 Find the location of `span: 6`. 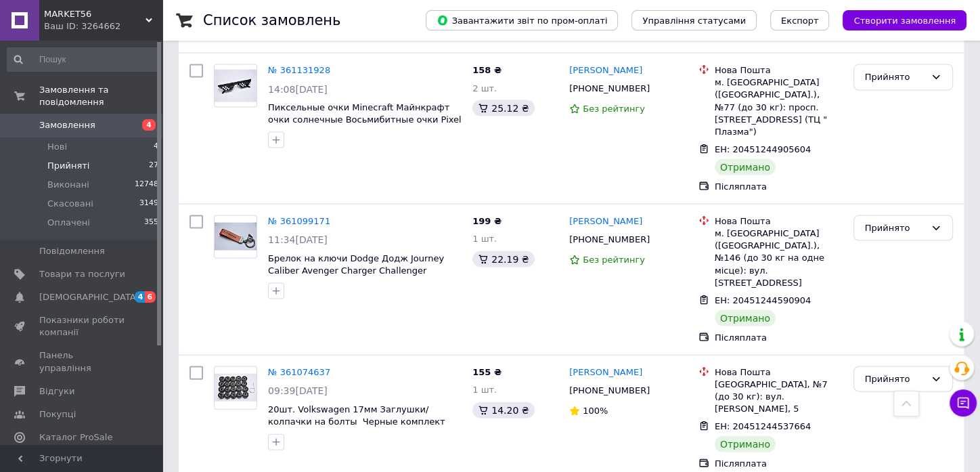

span: 6 is located at coordinates (151, 297).